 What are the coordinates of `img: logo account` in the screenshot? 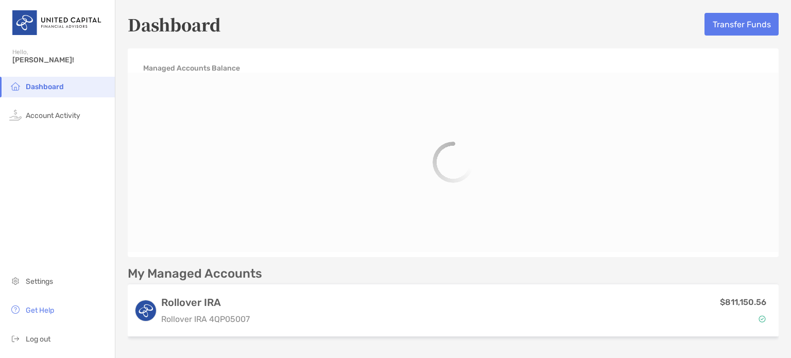 It's located at (146, 311).